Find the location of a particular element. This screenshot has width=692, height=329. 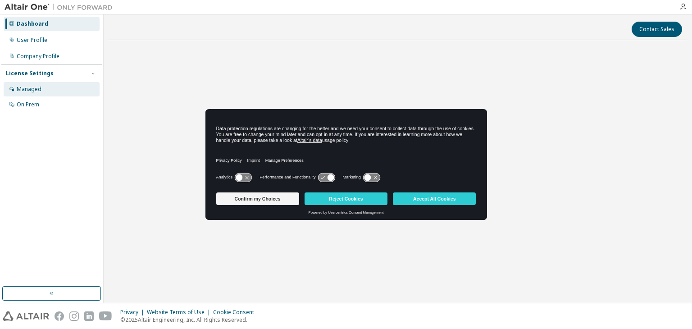

div: Dashboard is located at coordinates (32, 24).